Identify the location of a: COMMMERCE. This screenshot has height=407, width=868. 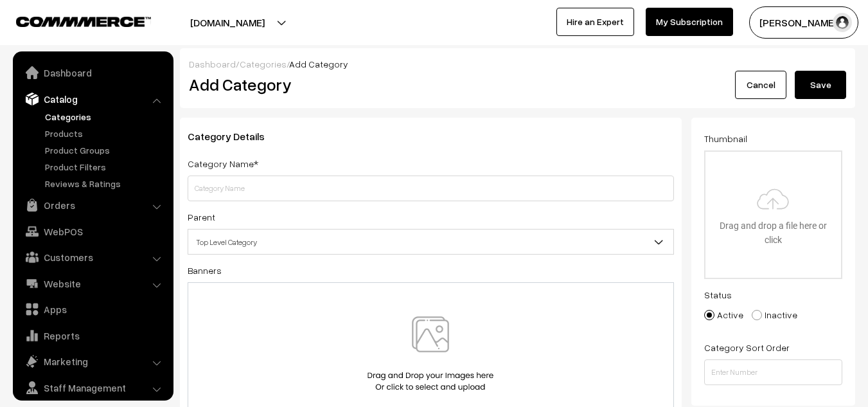
(72, 20).